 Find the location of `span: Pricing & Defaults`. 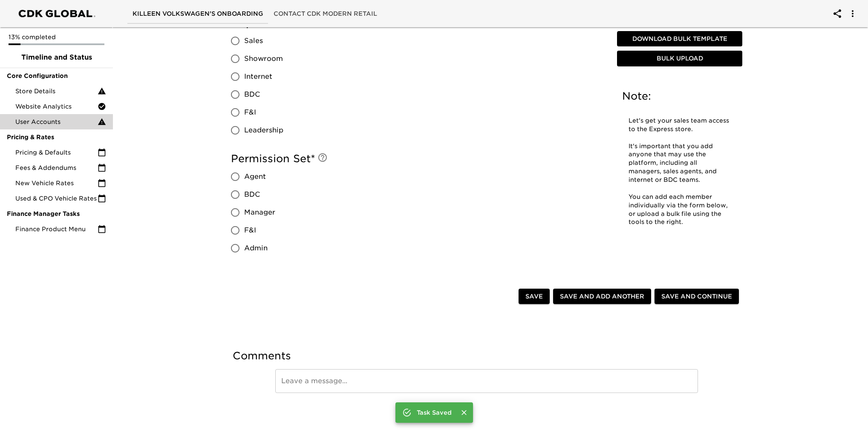

span: Pricing & Defaults is located at coordinates (56, 152).